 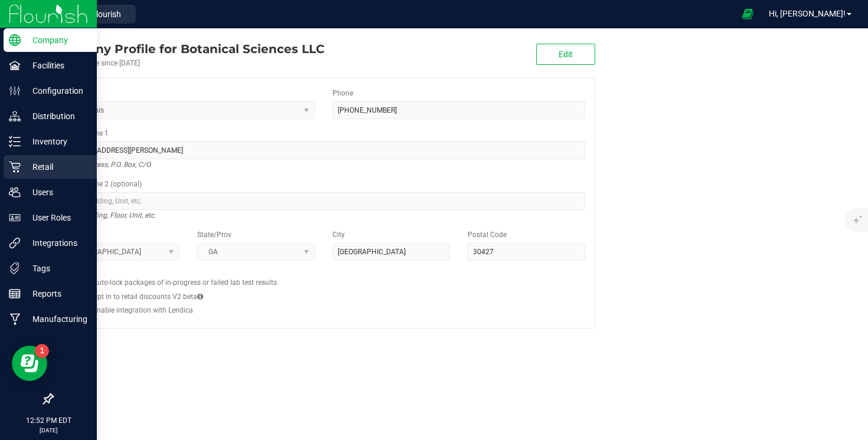 What do you see at coordinates (324, 151) in the screenshot?
I see `input: Address` at bounding box center [324, 151].